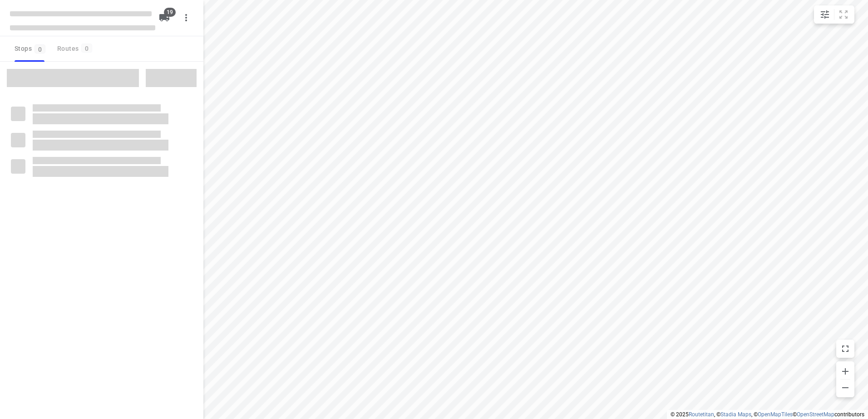 The height and width of the screenshot is (419, 868). What do you see at coordinates (834, 15) in the screenshot?
I see `div: small contained button group` at bounding box center [834, 15].